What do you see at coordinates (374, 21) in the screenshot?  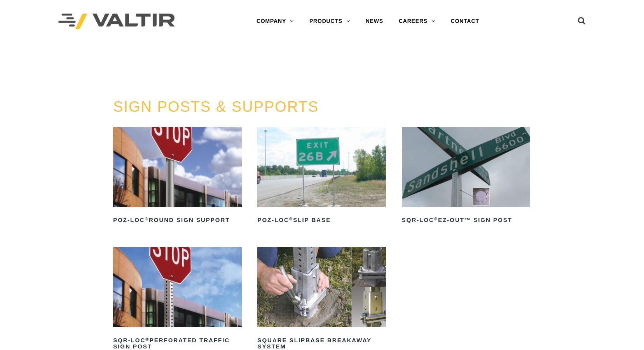 I see `a: NEWS` at bounding box center [374, 21].